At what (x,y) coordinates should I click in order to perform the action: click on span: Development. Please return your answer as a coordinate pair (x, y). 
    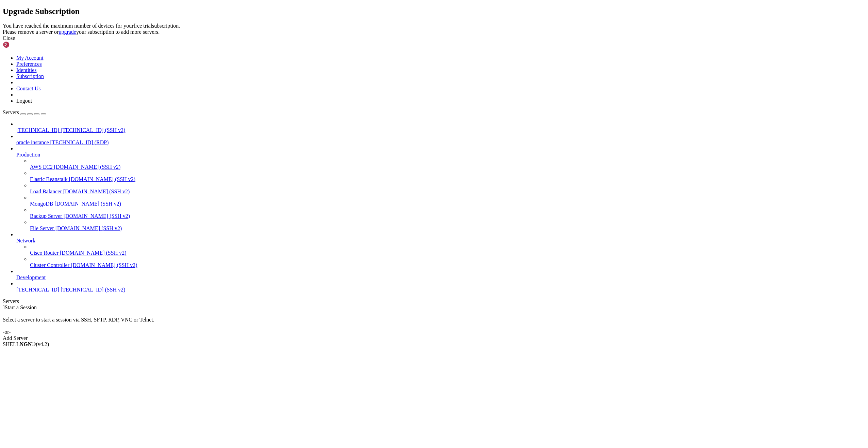
    Looking at the image, I should click on (31, 277).